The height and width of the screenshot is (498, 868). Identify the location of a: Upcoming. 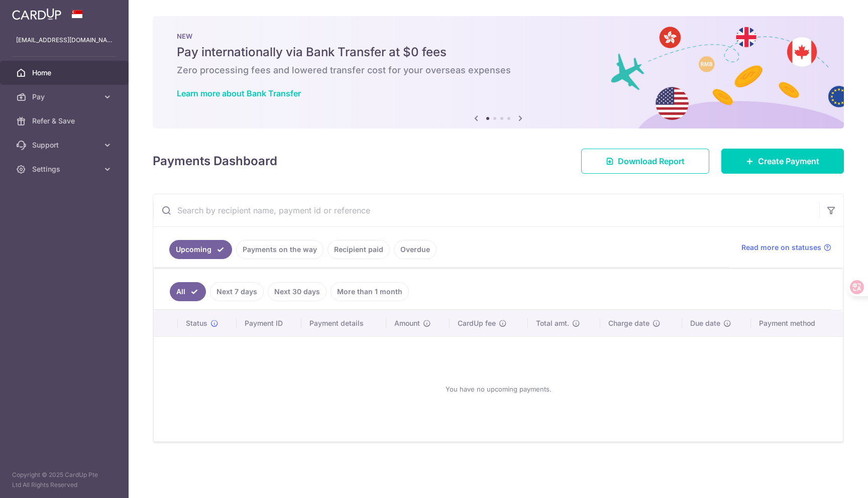
(201, 249).